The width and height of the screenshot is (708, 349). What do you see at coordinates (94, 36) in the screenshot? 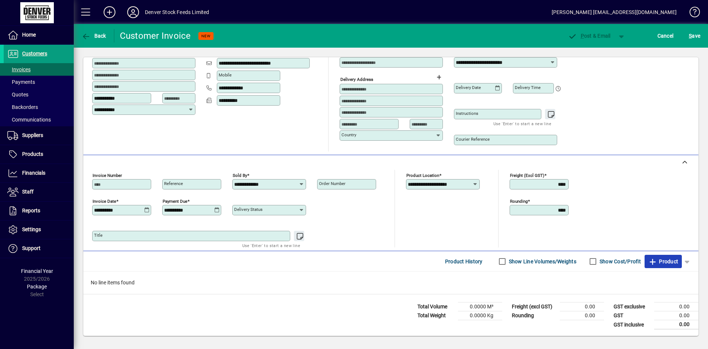
I see `button: Back` at bounding box center [94, 36].